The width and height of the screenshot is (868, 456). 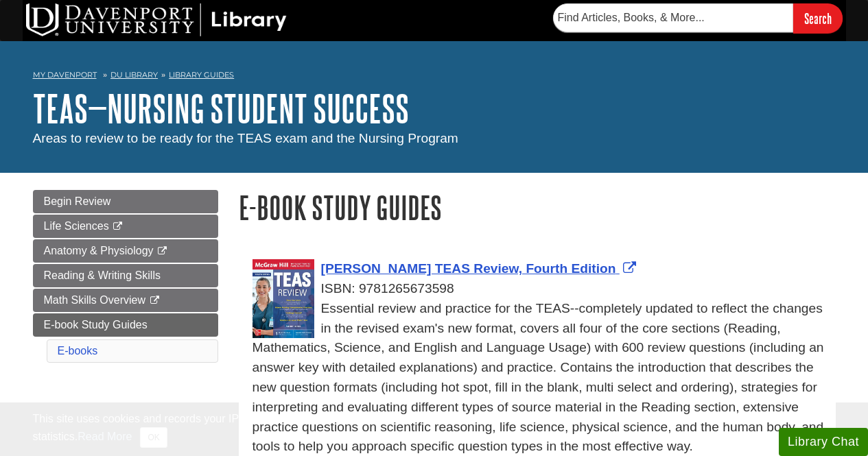 I want to click on span: Areas to review to be ready for the TEAS exam and the Nursing Program, so click(x=246, y=138).